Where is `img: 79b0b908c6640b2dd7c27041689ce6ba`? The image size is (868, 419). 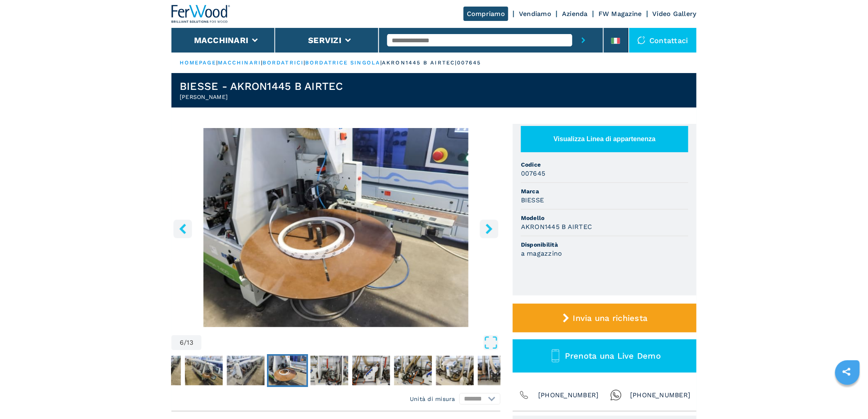 img: 79b0b908c6640b2dd7c27041689ce6ba is located at coordinates (371, 370).